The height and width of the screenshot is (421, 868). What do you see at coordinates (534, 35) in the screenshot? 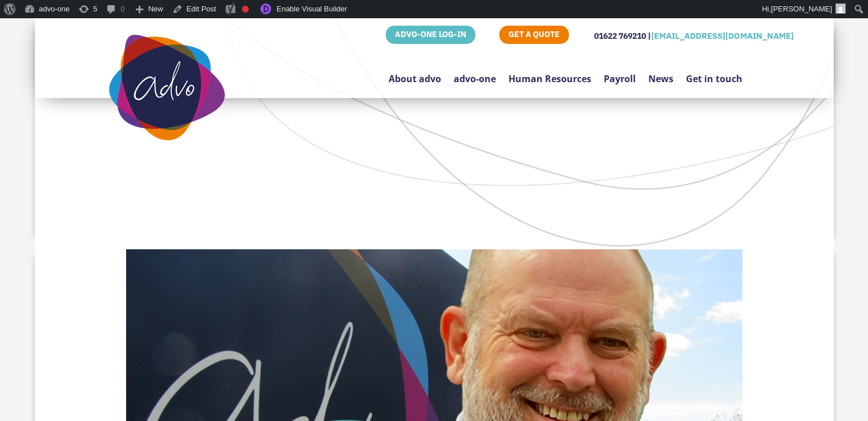
I see `a: GET A QUOTE` at bounding box center [534, 35].